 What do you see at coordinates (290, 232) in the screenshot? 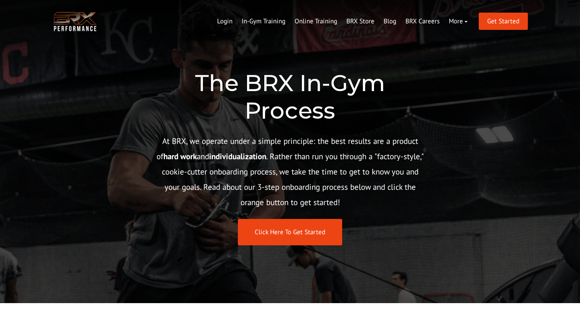
I see `a: Click Here To Get Started` at bounding box center [290, 232].